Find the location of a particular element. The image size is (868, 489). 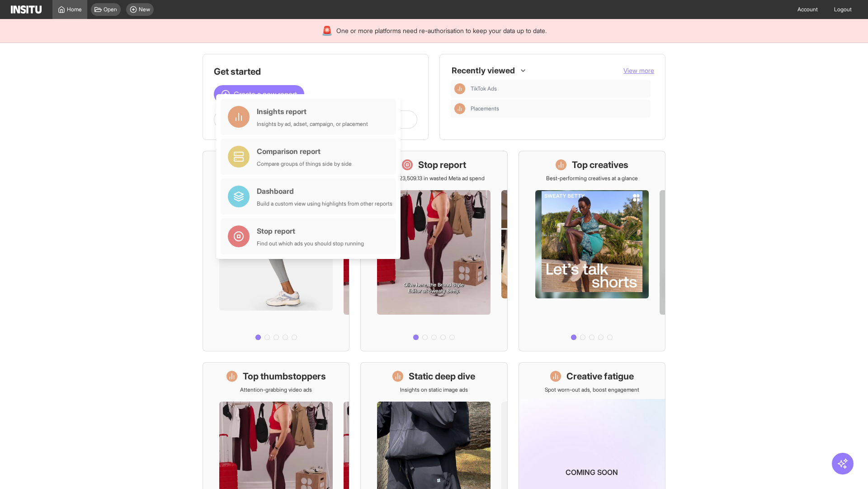

h1: Get started is located at coordinates (316, 72).